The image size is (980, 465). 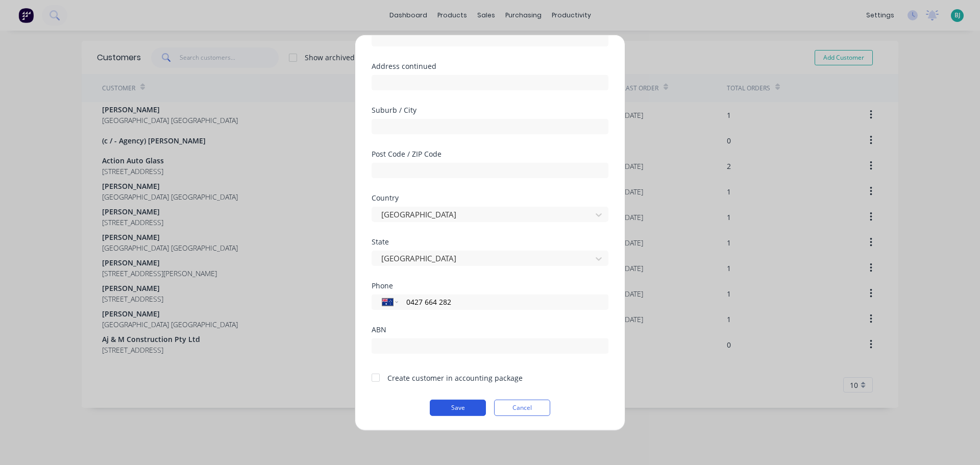 I want to click on div: State, so click(x=490, y=241).